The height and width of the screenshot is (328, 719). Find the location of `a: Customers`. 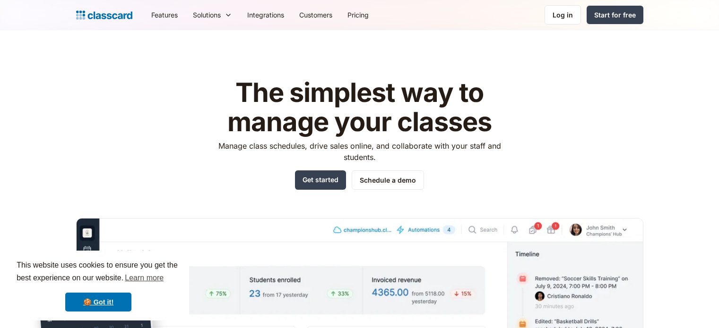

a: Customers is located at coordinates (316, 15).